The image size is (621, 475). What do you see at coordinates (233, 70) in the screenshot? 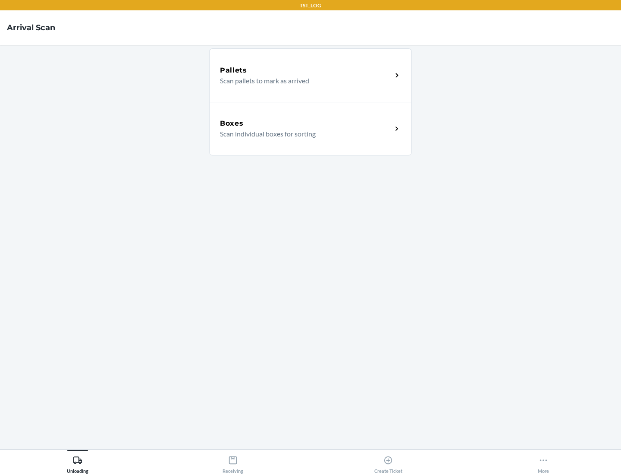
I see `h5: Pallets` at bounding box center [233, 70].